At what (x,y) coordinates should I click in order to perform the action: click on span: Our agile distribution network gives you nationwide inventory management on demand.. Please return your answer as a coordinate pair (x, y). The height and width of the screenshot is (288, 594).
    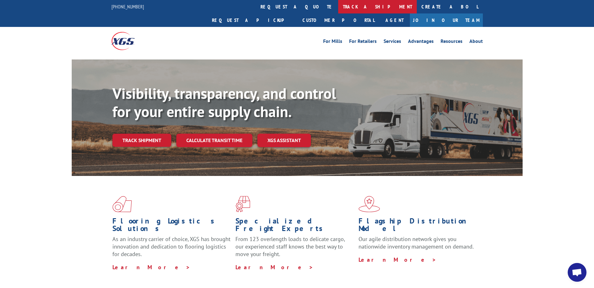
    Looking at the image, I should click on (416, 243).